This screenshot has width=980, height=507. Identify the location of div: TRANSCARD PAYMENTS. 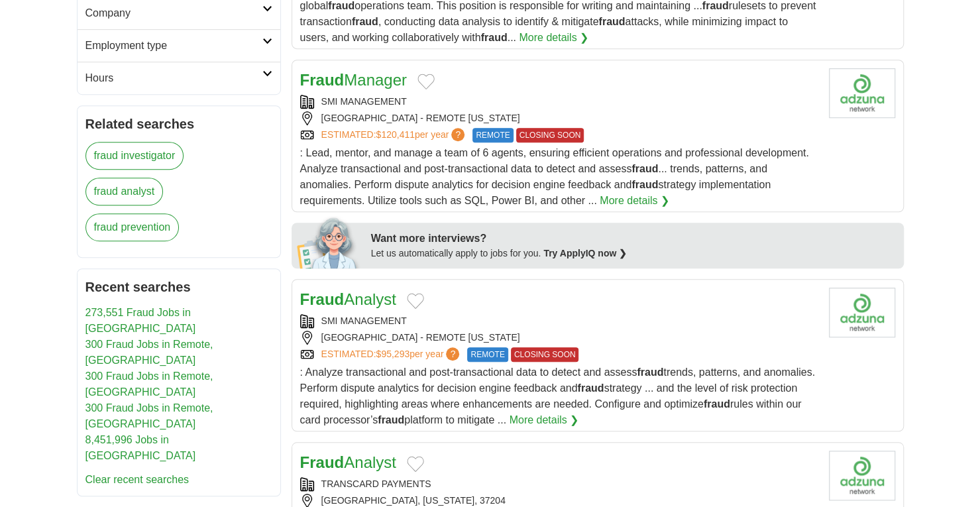
(559, 484).